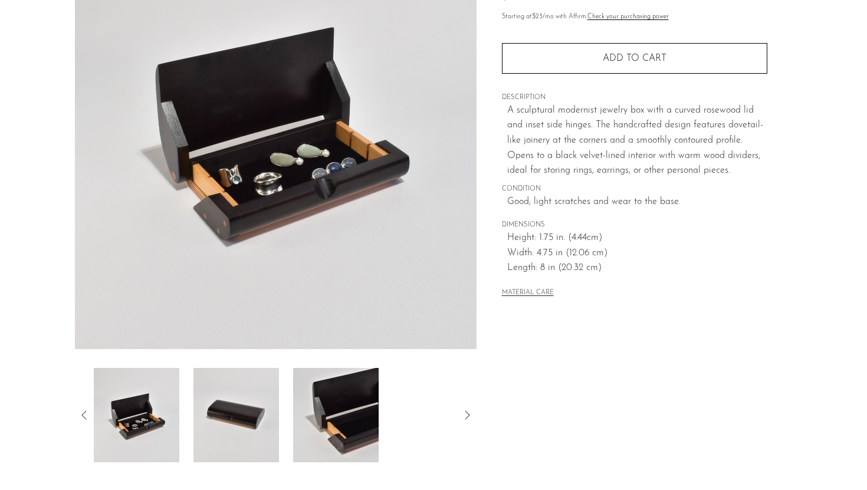 The height and width of the screenshot is (490, 867). What do you see at coordinates (637, 202) in the screenshot?
I see `span: Good; light scratches and wear to the base.` at bounding box center [637, 202].